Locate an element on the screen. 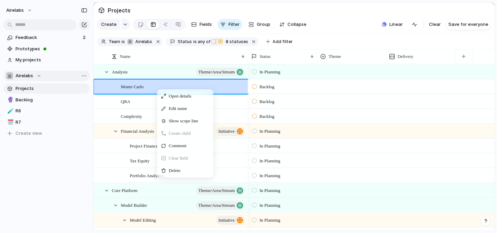 This screenshot has width=497, height=233. div: 🗓️R7 is located at coordinates (47, 123).